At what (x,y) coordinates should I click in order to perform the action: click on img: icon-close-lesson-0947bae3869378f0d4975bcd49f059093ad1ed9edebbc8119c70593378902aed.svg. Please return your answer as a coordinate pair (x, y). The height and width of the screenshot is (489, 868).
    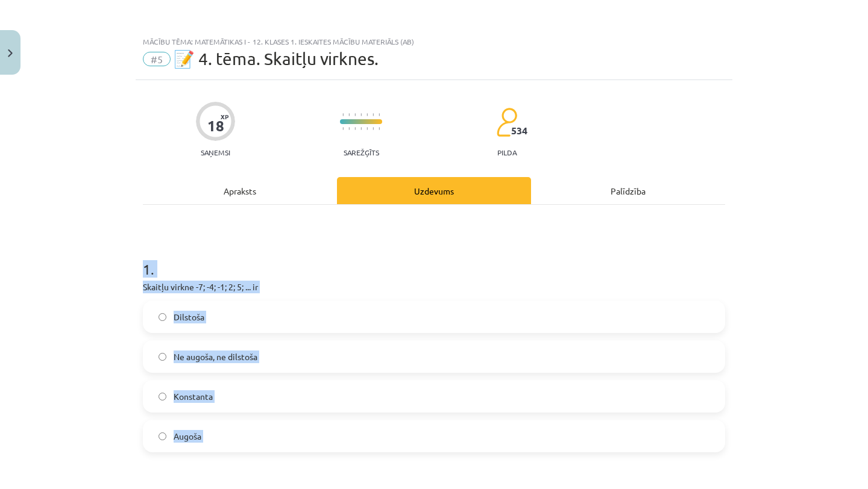
    Looking at the image, I should click on (10, 53).